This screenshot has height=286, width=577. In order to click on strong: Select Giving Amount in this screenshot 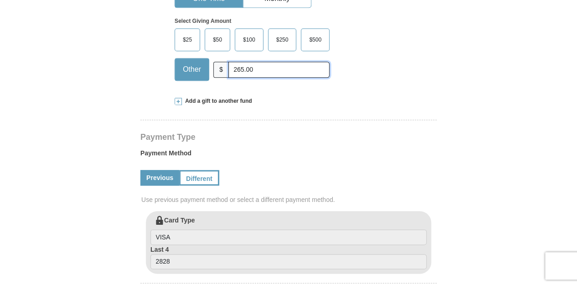, I will do `click(203, 21)`.